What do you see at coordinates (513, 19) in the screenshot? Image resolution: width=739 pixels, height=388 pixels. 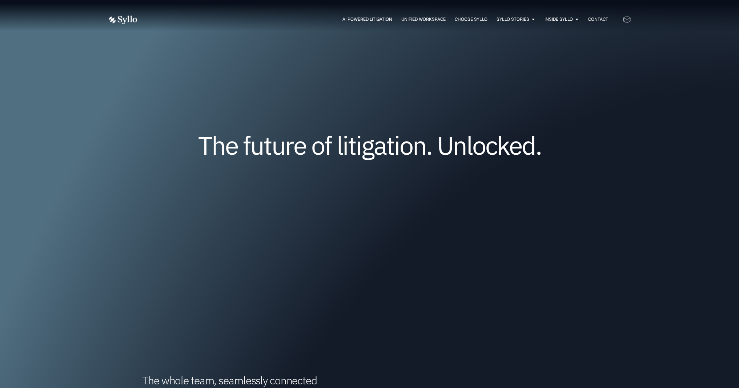 I see `a: Syllo Stories` at bounding box center [513, 19].